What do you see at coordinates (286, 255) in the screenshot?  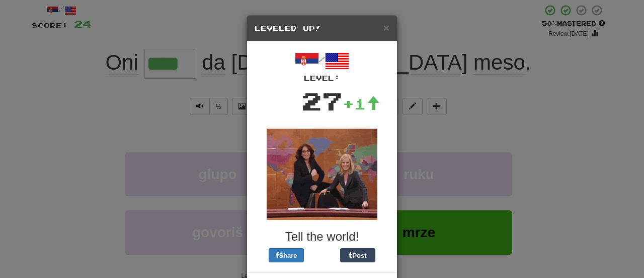 I see `button: Share` at bounding box center [286, 255].